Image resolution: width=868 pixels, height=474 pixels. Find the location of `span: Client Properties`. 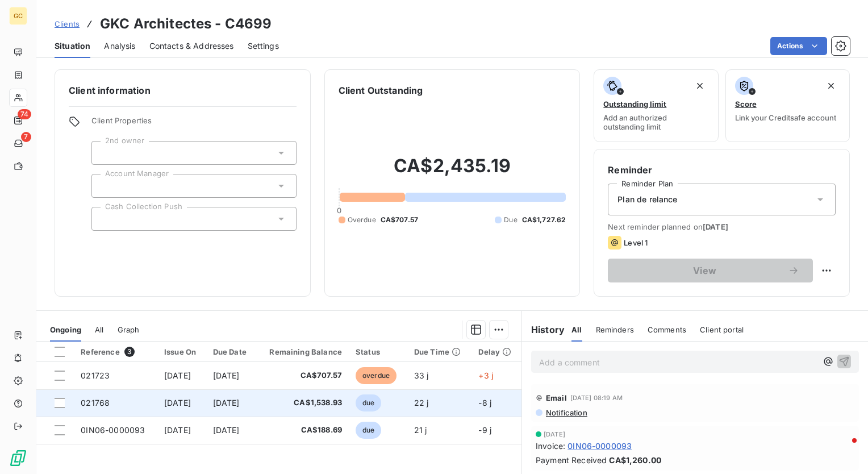

span: Client Properties is located at coordinates (194, 124).